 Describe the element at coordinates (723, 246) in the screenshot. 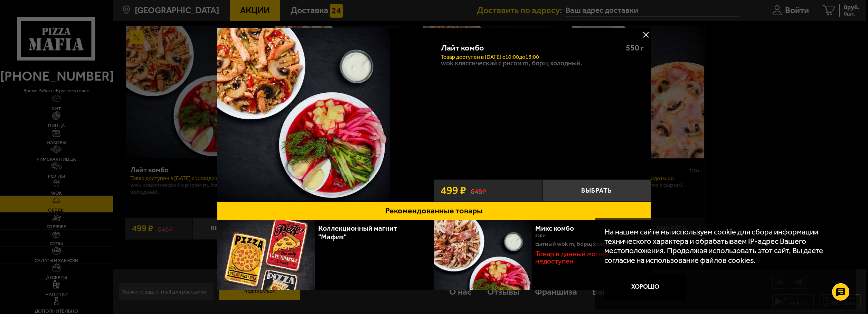

I see `p: На нашем сайте мы используем cookie для сбора информации технического характера и обрабатываем IP...` at that location.